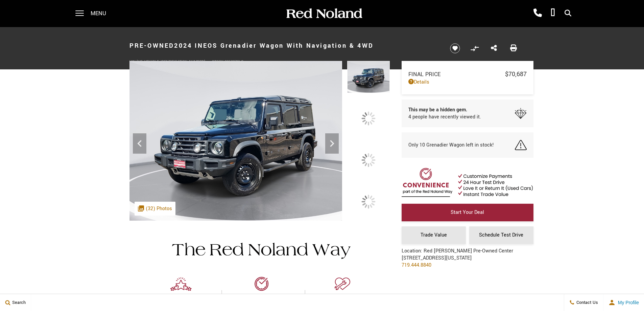 This screenshot has height=311, width=644. What do you see at coordinates (416, 265) in the screenshot?
I see `a: 719.444.8840` at bounding box center [416, 265].